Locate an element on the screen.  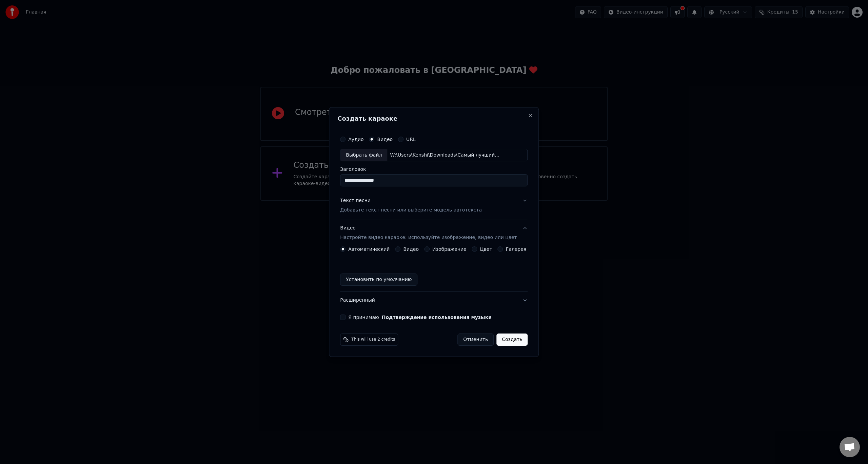
label: Заголовок is located at coordinates (434, 169).